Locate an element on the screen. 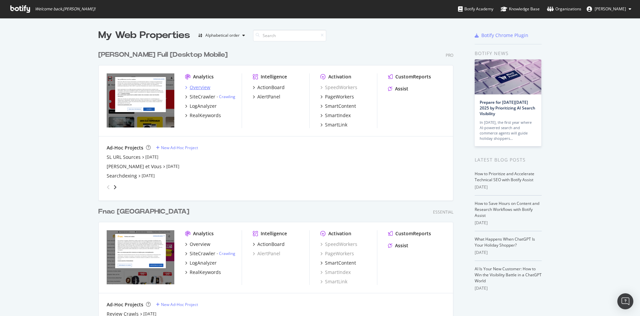 This screenshot has width=640, height=316. div: Botify Academy is located at coordinates (476, 9).